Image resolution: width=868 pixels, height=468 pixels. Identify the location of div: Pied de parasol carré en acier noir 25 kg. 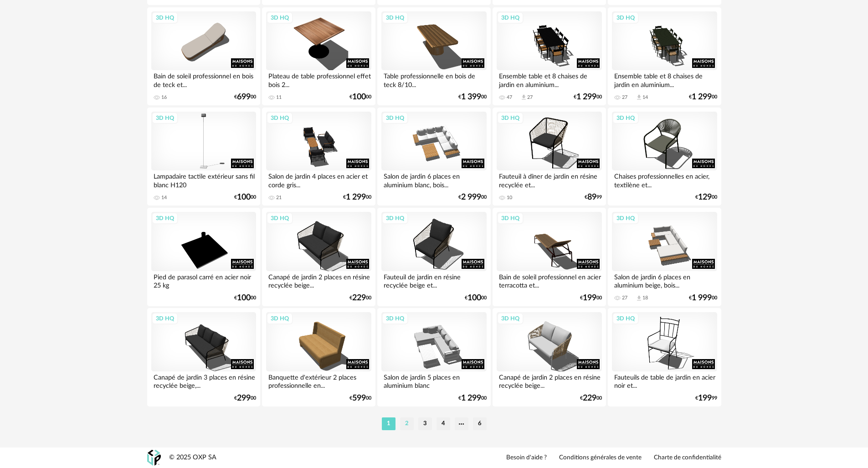
(204, 280).